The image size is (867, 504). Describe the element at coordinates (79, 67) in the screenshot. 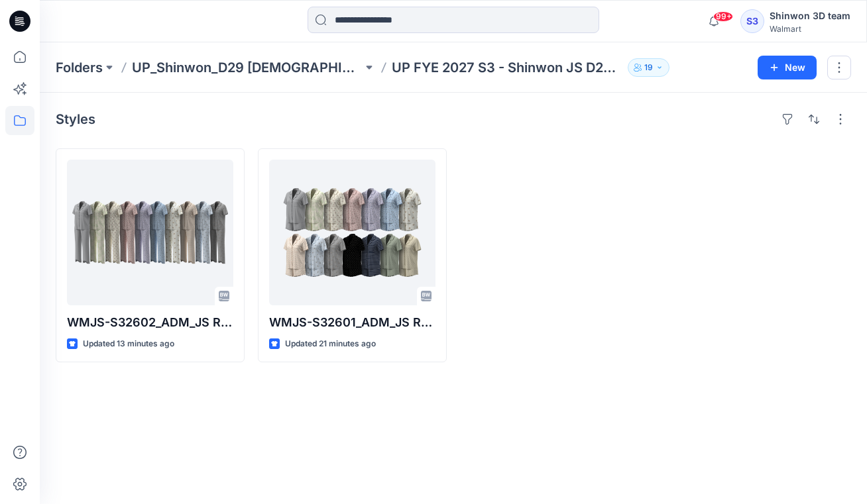

I see `a: Folders` at that location.